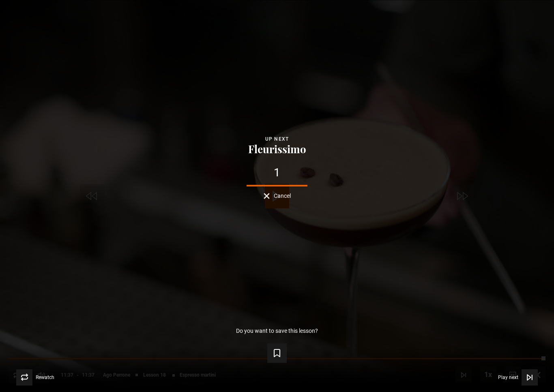  Describe the element at coordinates (518, 377) in the screenshot. I see `button: Play next` at that location.